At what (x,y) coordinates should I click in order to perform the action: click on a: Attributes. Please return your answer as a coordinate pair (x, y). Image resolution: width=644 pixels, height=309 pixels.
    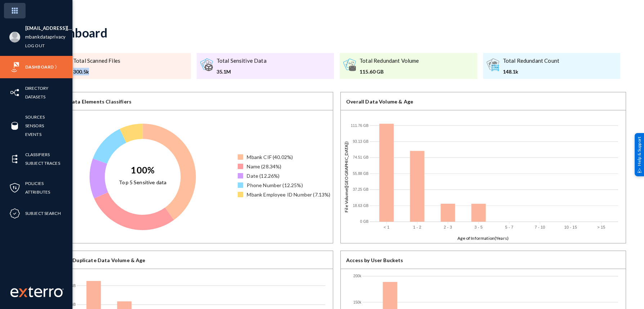
    Looking at the image, I should click on (38, 191).